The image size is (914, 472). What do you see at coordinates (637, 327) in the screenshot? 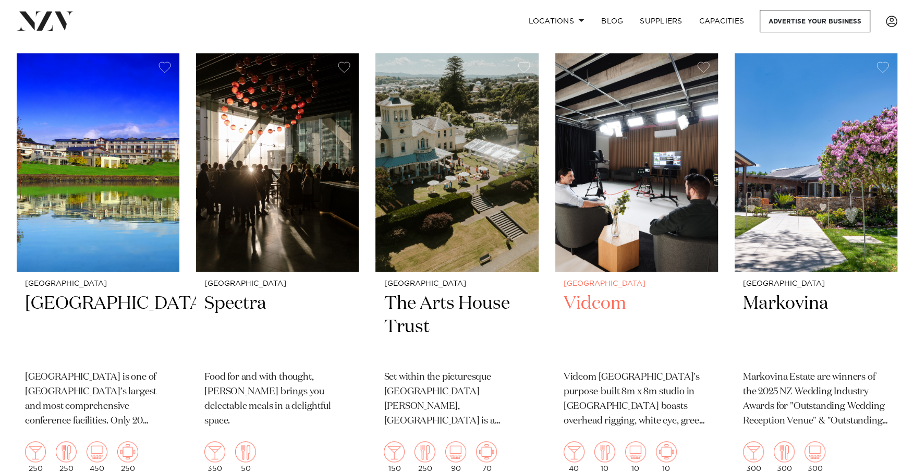
I see `h2: Vidcom` at bounding box center [637, 327].